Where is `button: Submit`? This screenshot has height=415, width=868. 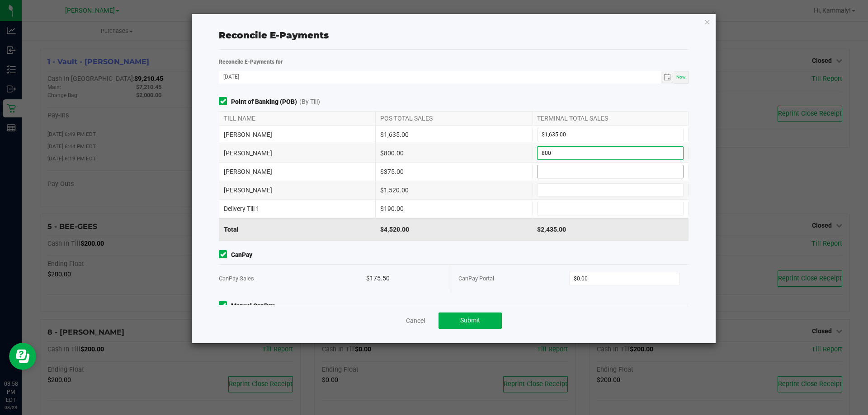
button: Submit is located at coordinates (470, 320).